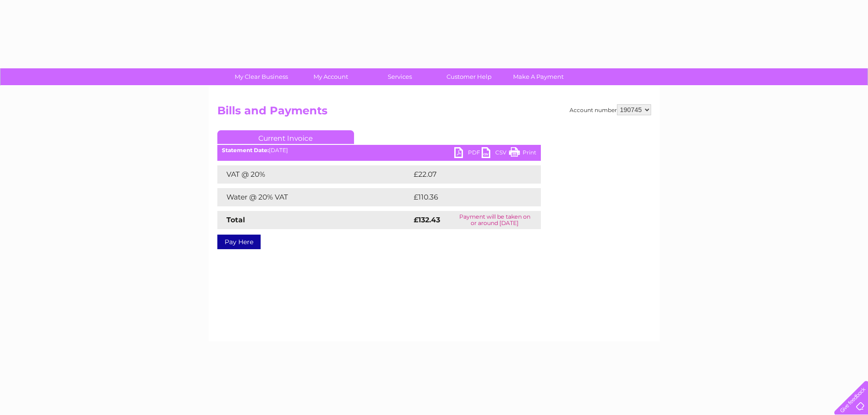  What do you see at coordinates (434, 113) in the screenshot?
I see `h2: Bills and Payments` at bounding box center [434, 113].